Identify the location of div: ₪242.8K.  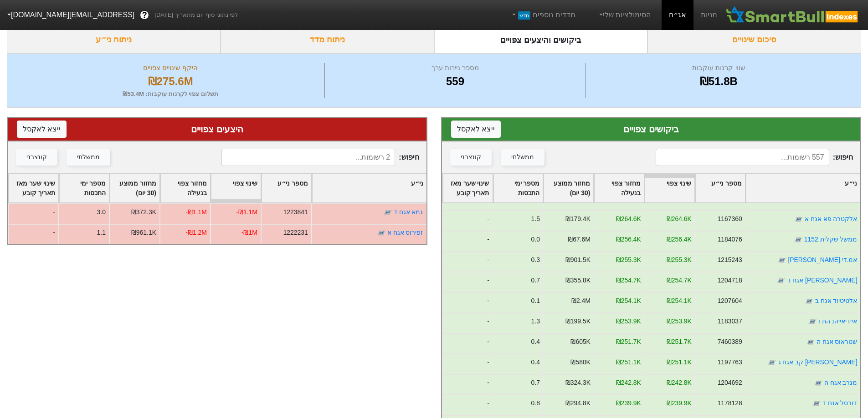
(627, 383).